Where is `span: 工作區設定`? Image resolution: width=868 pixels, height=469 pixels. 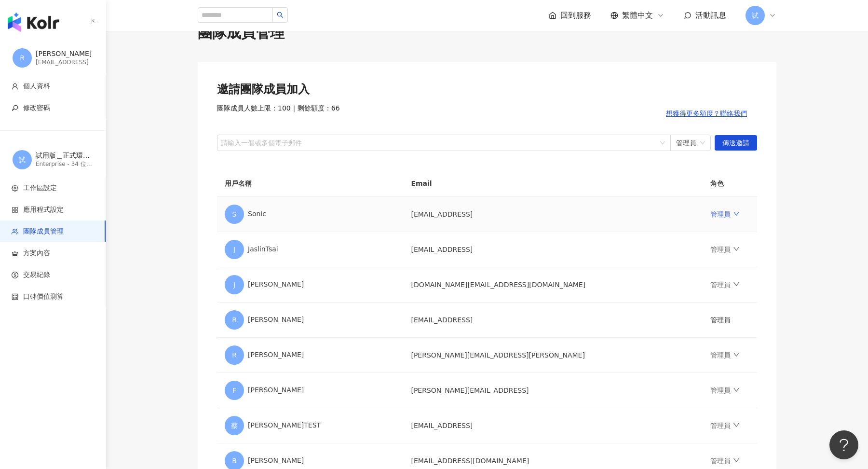
span: 工作區設定 is located at coordinates (40, 188).